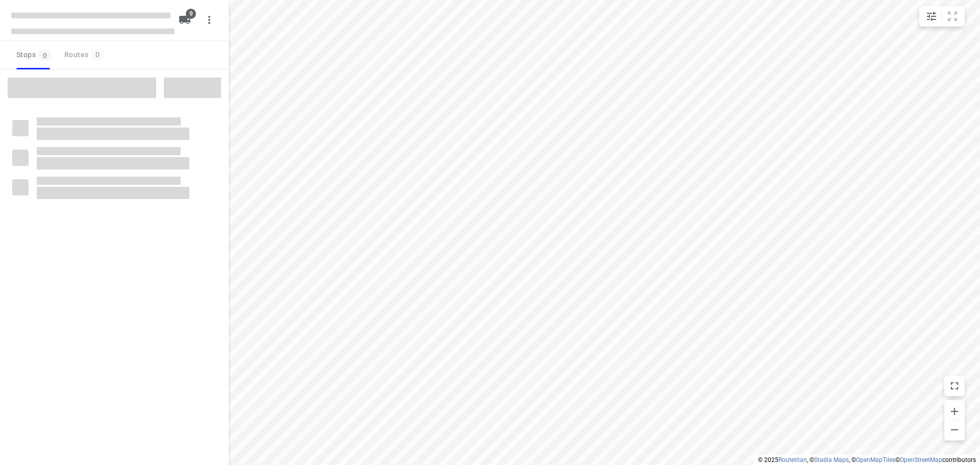 This screenshot has height=465, width=980. I want to click on a: Stadia Maps, so click(831, 460).